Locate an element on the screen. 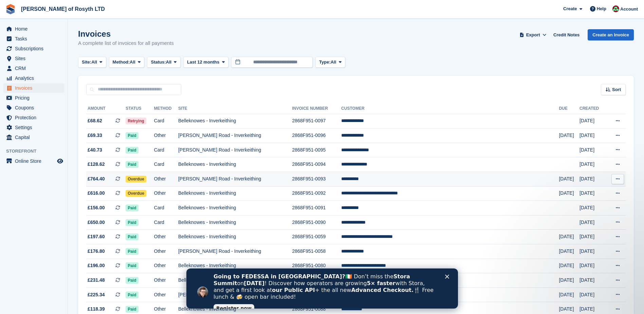  span: £118.39 is located at coordinates (96, 309).